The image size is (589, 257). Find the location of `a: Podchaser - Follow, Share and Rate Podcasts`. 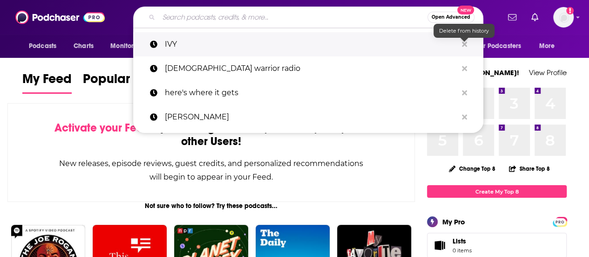

a: Podchaser - Follow, Share and Rate Podcasts is located at coordinates (60, 17).